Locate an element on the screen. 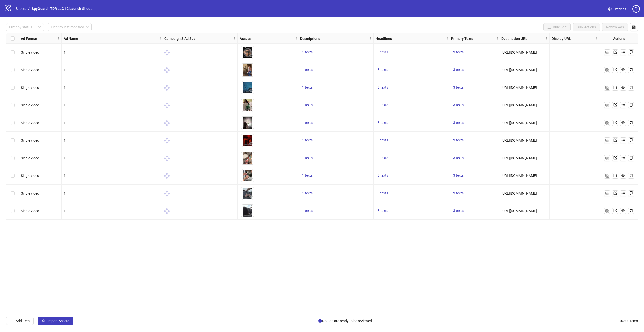 This screenshot has height=332, width=644. span: Settings is located at coordinates (620, 9).